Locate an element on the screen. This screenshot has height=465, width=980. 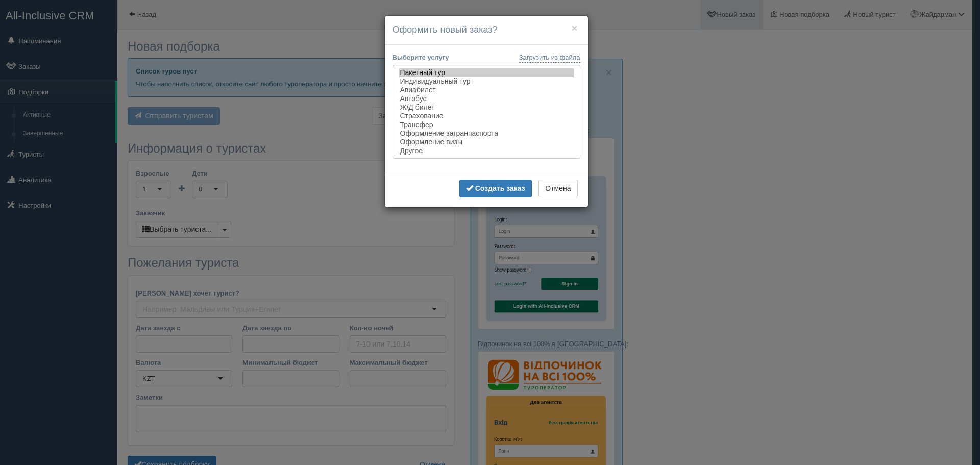
option: Оформление загранпаспорта is located at coordinates (486, 134).